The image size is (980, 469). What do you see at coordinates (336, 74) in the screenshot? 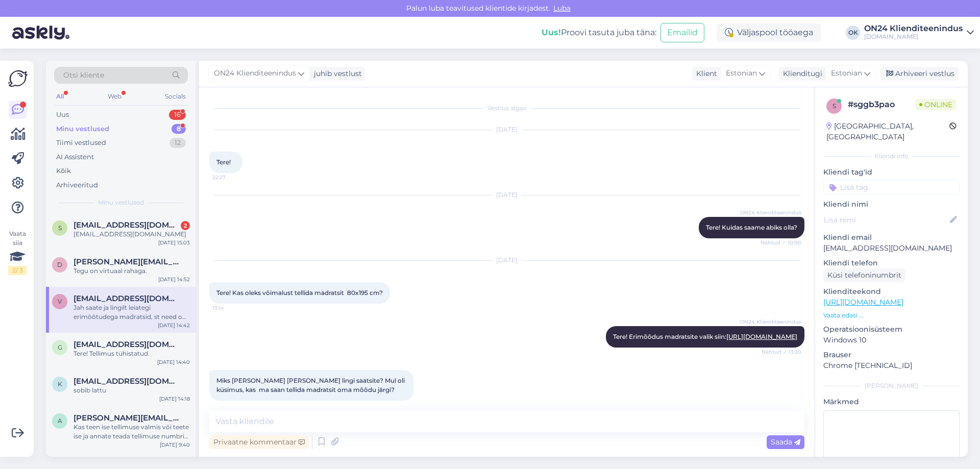
I see `div: juhib vestlust` at bounding box center [336, 74].